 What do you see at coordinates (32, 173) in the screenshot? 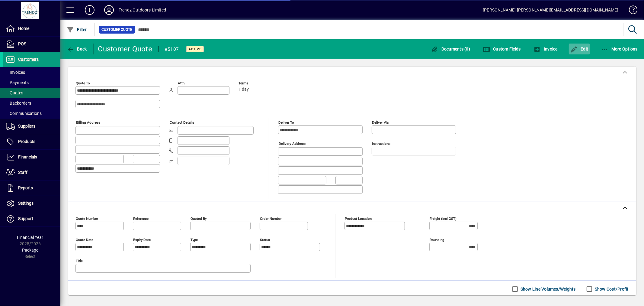
I see `a: Staff` at bounding box center [32, 173].